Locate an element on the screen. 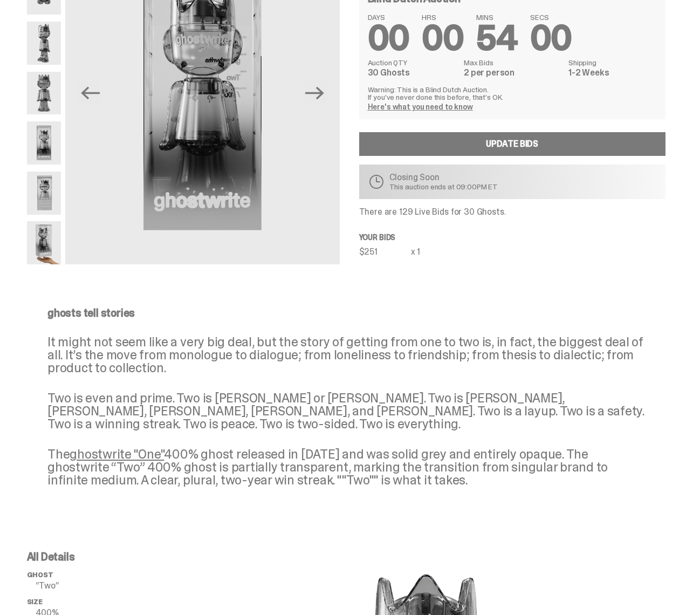  dt: Max Bids is located at coordinates (513, 63).